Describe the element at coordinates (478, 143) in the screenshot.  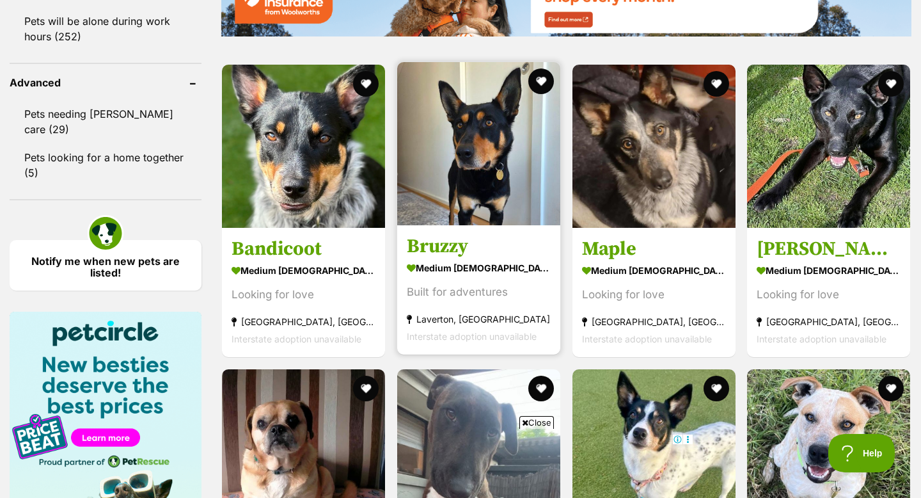
I see `img: Bruzzy - Australian Kelpie Dog` at that location.